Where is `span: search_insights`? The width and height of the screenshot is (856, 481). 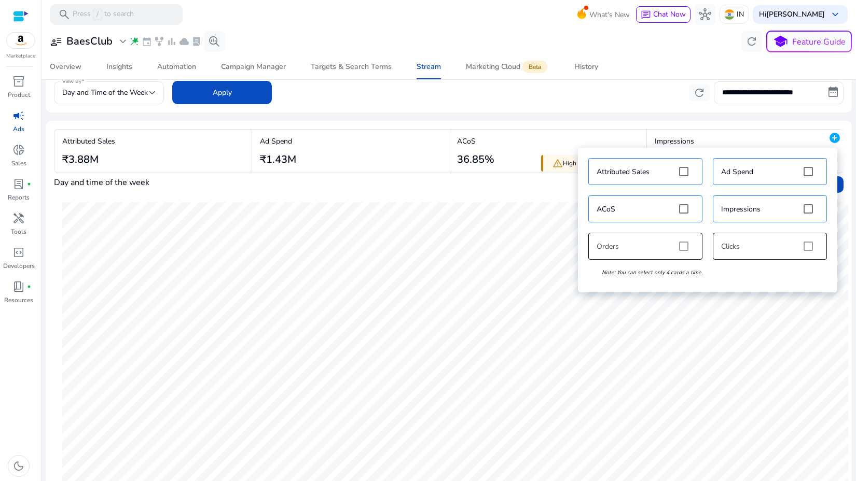 span: search_insights is located at coordinates (214, 41).